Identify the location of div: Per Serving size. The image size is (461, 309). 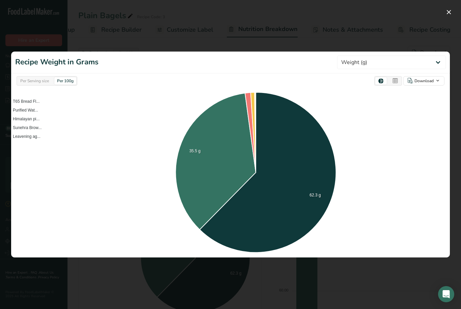
(34, 81).